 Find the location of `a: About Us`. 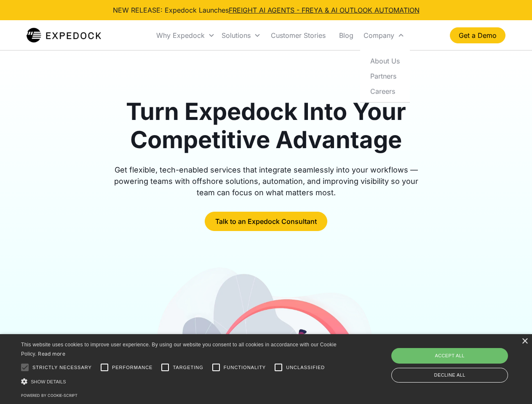

a: About Us is located at coordinates (385, 61).